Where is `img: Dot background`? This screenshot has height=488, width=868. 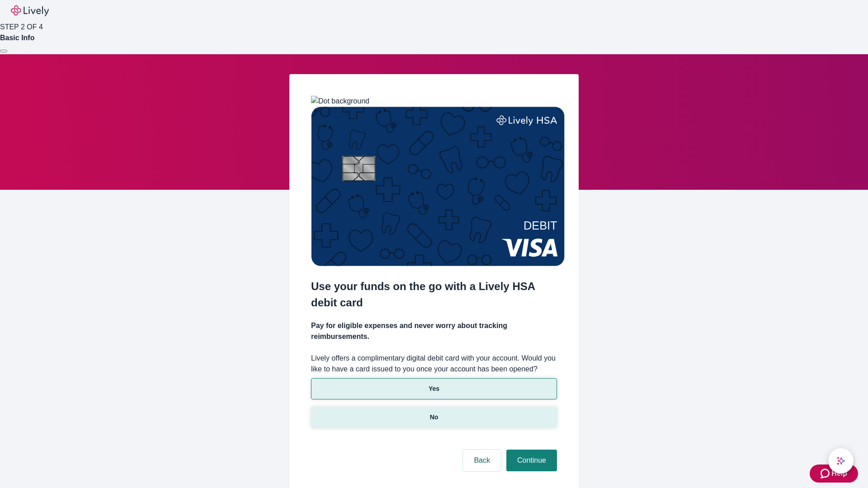
img: Dot background is located at coordinates (340, 101).